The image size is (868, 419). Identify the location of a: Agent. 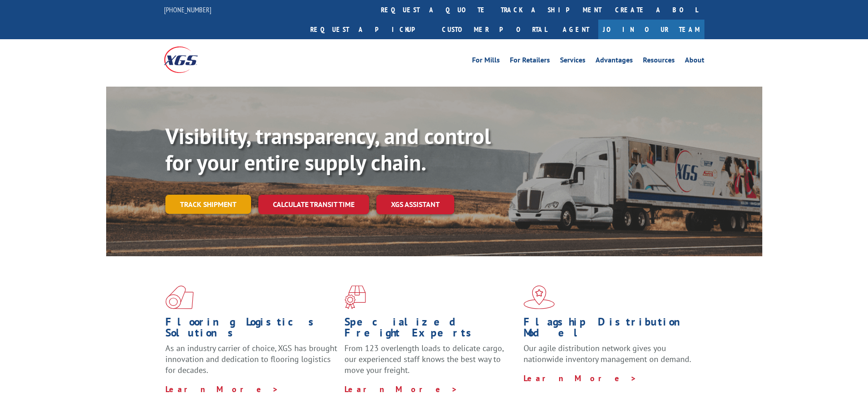
(576, 29).